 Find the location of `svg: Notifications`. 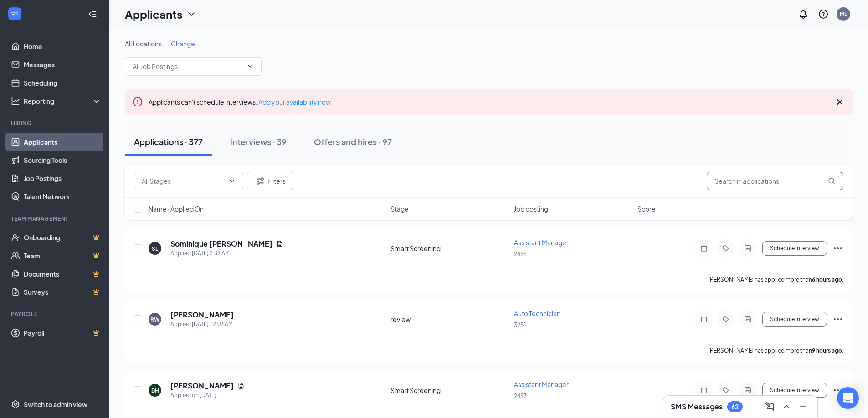

svg: Notifications is located at coordinates (803, 14).